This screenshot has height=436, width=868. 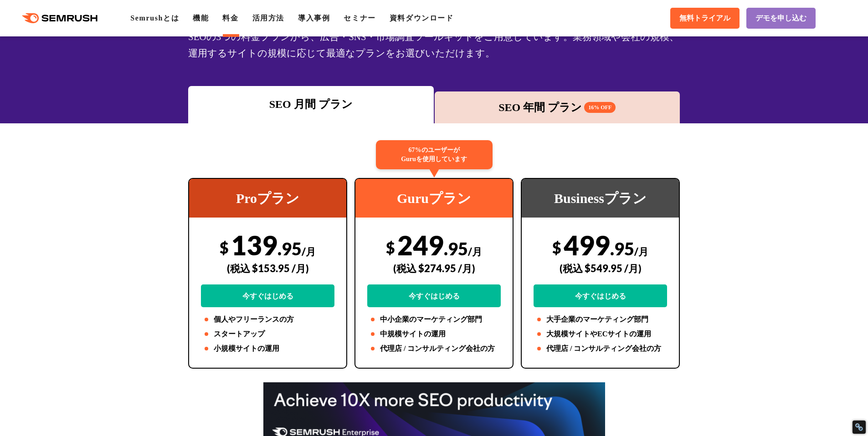 I want to click on div: SEOの3つの料金プランから、広告・SNS・市場調査ツールキットをご用意しています。業務領域や会社の規模、運用するサイトの規模に応じて最適なプランをお選びいただけます。, so click(x=434, y=45).